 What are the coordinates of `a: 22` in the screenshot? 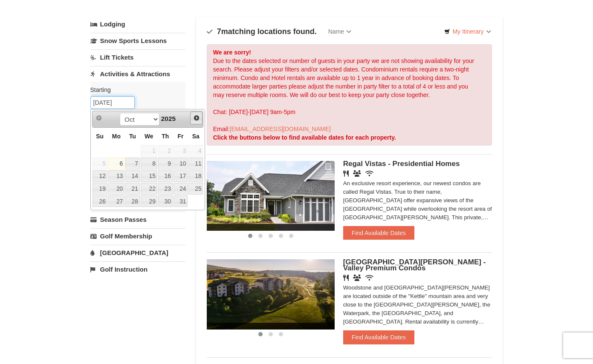 It's located at (149, 188).